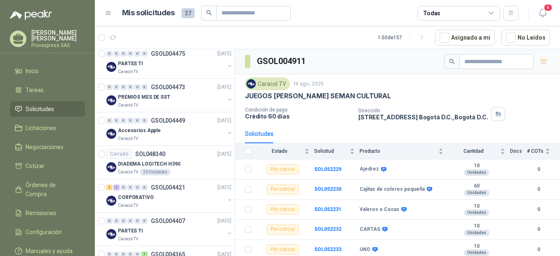 The width and height of the screenshot is (560, 256). I want to click on b: SOL052229, so click(328, 169).